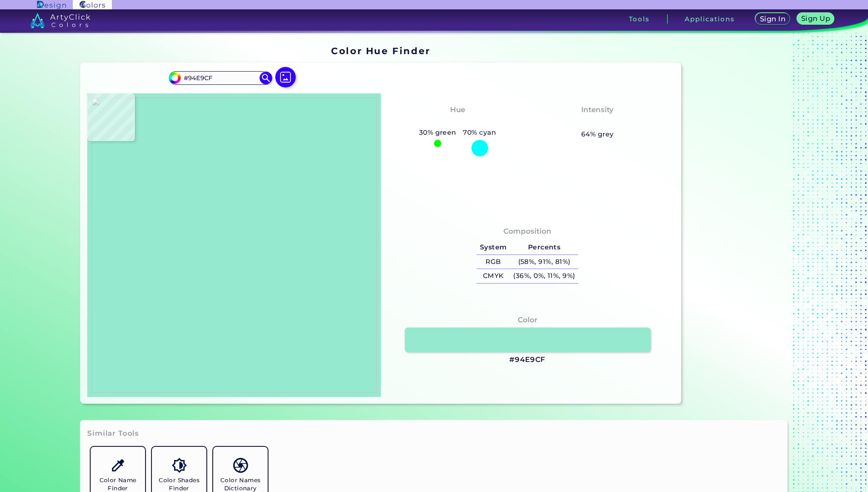  Describe the element at coordinates (544, 275) in the screenshot. I see `h5: (36%, 0%, 11%, 9%)` at that location.